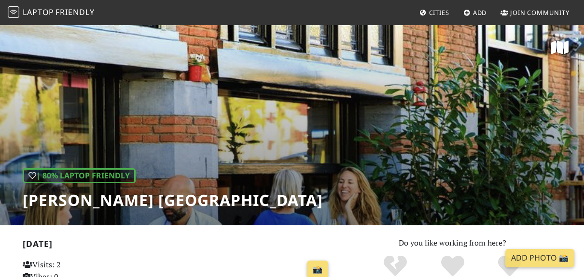  I want to click on span: Join Community, so click(540, 13).